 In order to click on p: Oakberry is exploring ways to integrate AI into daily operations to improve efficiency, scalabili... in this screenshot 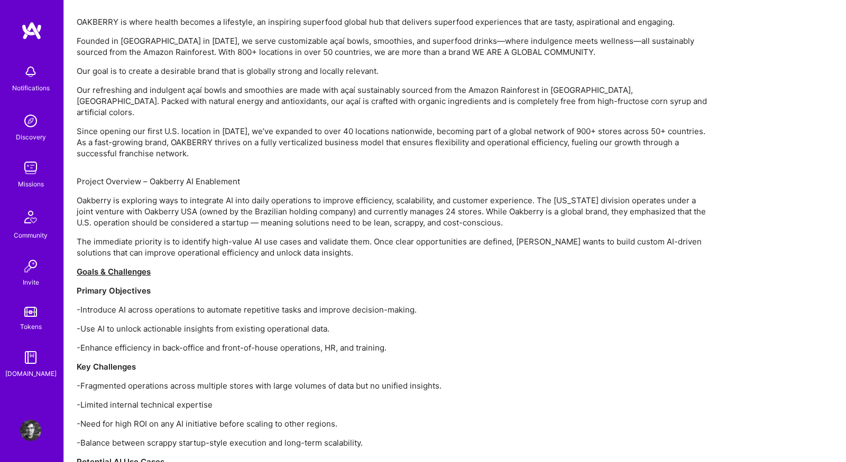, I will do `click(394, 211)`.